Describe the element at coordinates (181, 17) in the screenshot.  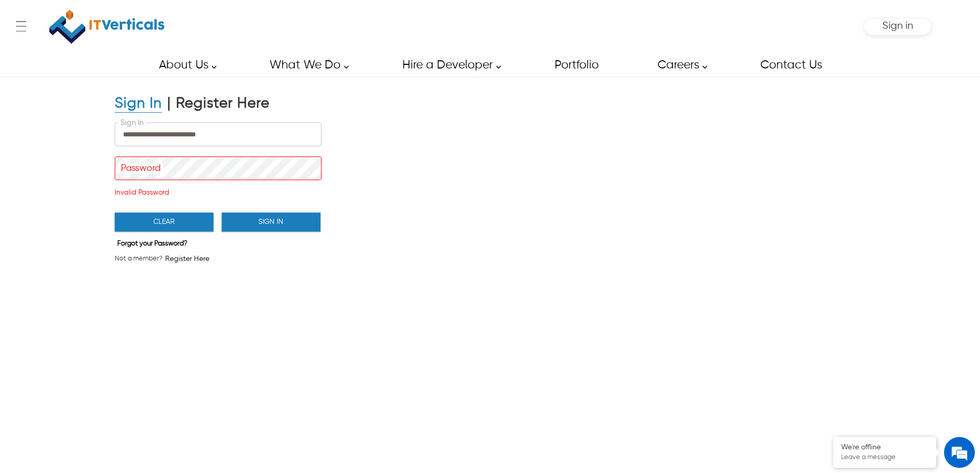
I see `div: Minimize live chat window` at that location.